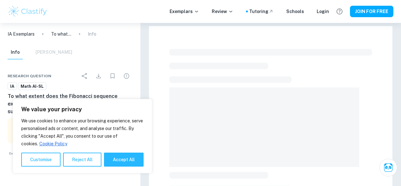 This screenshot has height=186, width=401. Describe the element at coordinates (21, 34) in the screenshot. I see `p: IA Exemplars` at that location.